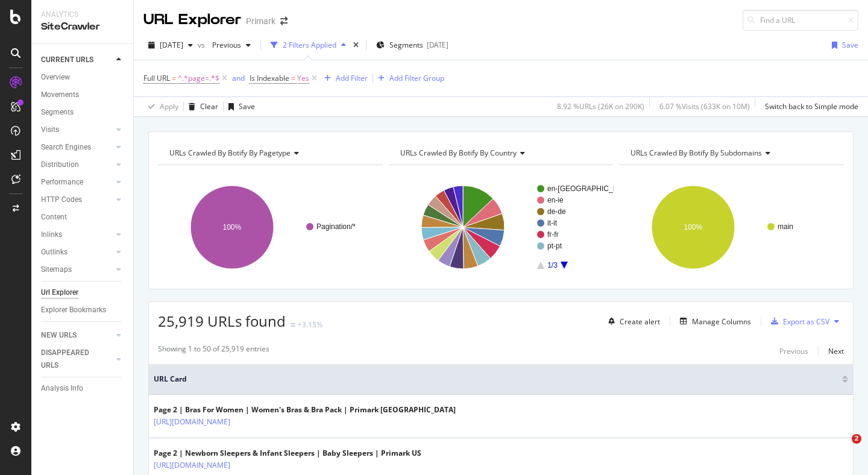  Describe the element at coordinates (284, 21) in the screenshot. I see `div: arrow-right-arrow-left` at that location.